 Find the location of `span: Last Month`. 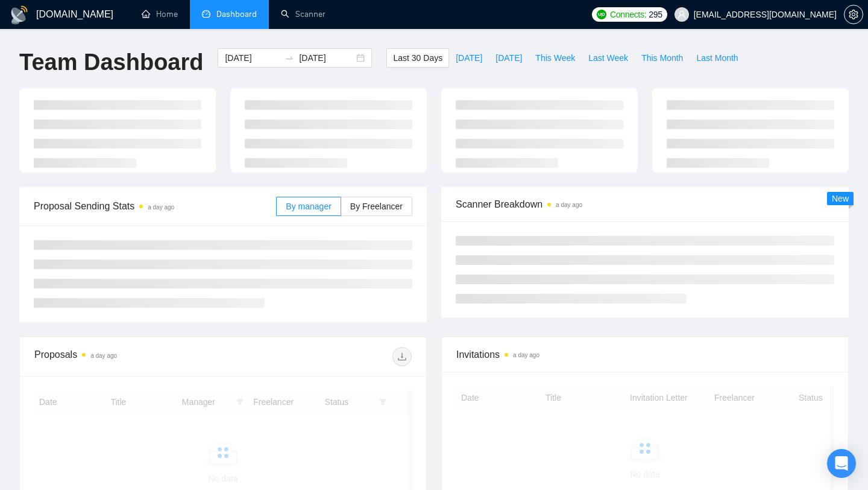

span: Last Month is located at coordinates (717, 58).